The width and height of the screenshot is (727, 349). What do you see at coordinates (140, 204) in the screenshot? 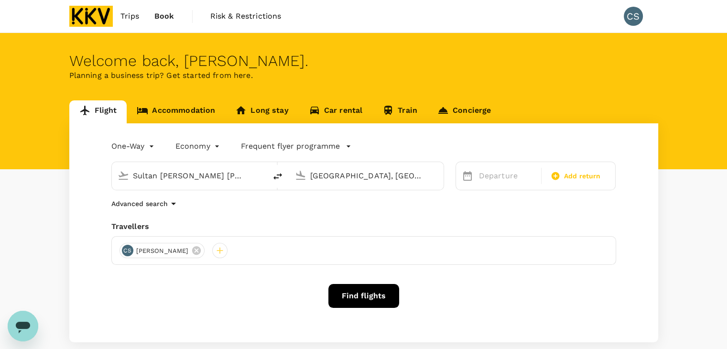
I see `p: Advanced search` at bounding box center [140, 204].